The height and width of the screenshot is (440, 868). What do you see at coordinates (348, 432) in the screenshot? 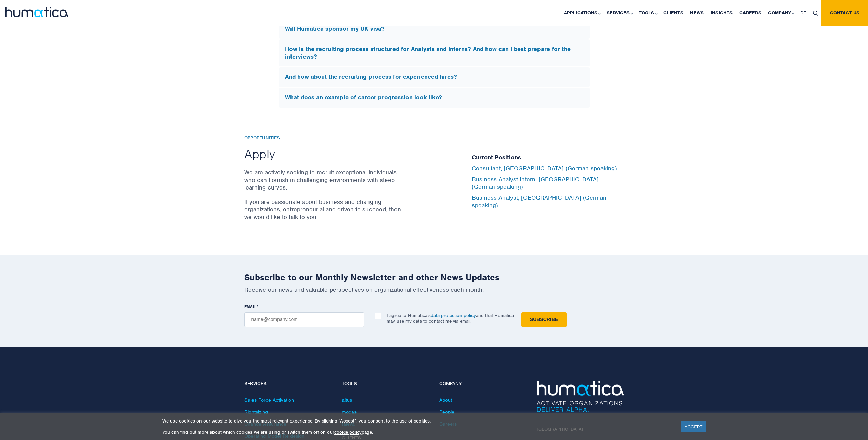
I see `a: cookie policy` at bounding box center [348, 432].